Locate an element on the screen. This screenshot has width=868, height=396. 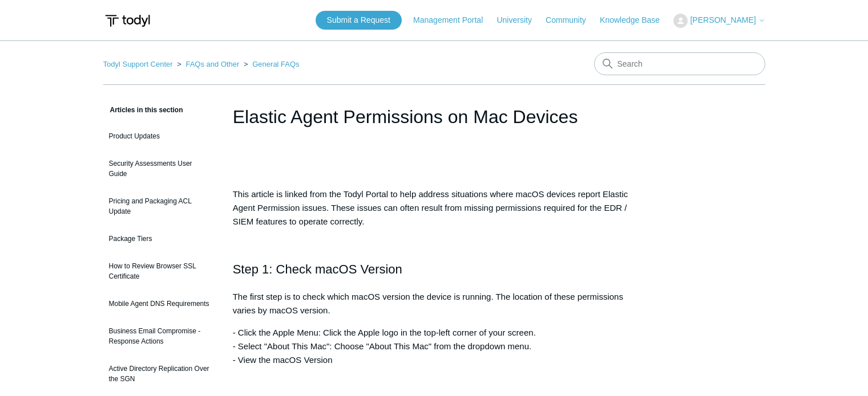
a: Todyl Support Center is located at coordinates (138, 64).